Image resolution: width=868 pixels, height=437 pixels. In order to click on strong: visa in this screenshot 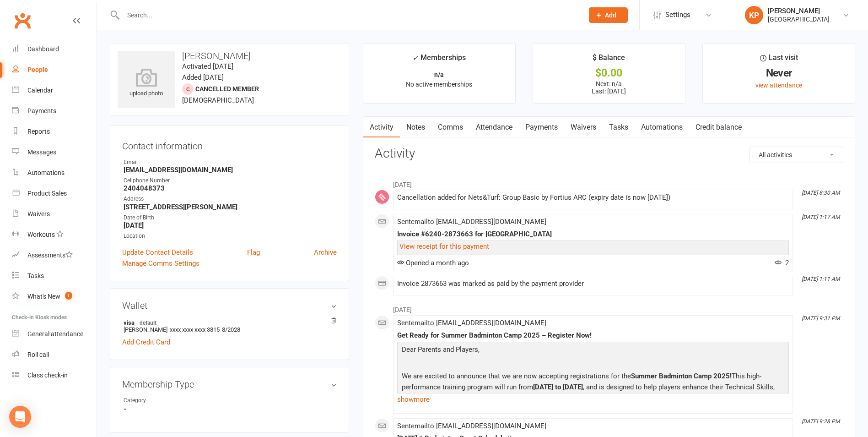, I will do `click(228, 322)`.